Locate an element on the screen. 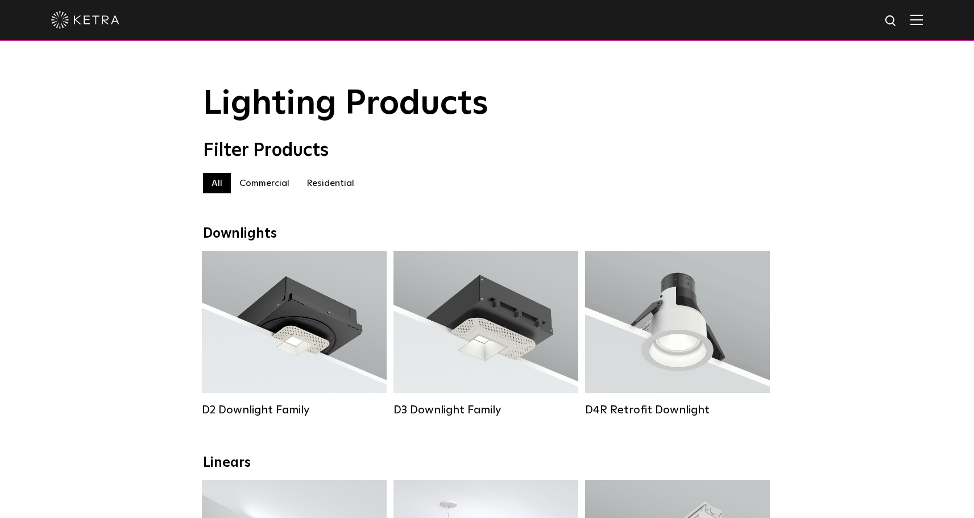 Image resolution: width=974 pixels, height=518 pixels. div: D2 Downlight Family is located at coordinates (294, 410).